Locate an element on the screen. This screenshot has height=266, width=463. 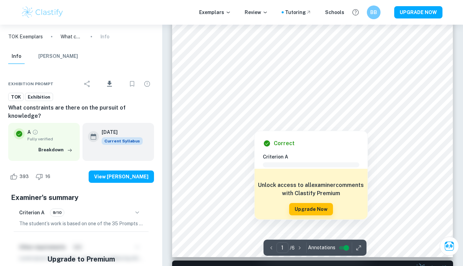
a: TOK Exemplars is located at coordinates (25, 37).